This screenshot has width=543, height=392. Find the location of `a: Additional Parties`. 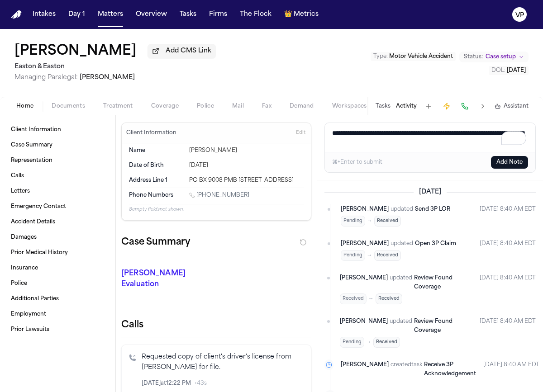

a: Additional Parties is located at coordinates (57, 299).